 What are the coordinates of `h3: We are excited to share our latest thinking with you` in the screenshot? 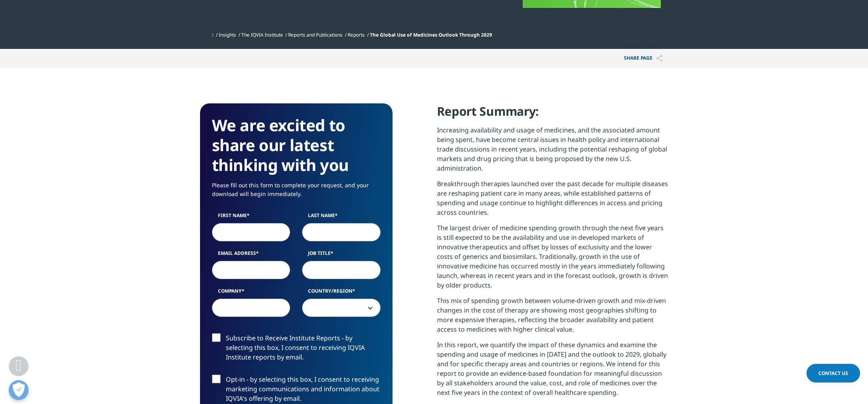 It's located at (296, 145).